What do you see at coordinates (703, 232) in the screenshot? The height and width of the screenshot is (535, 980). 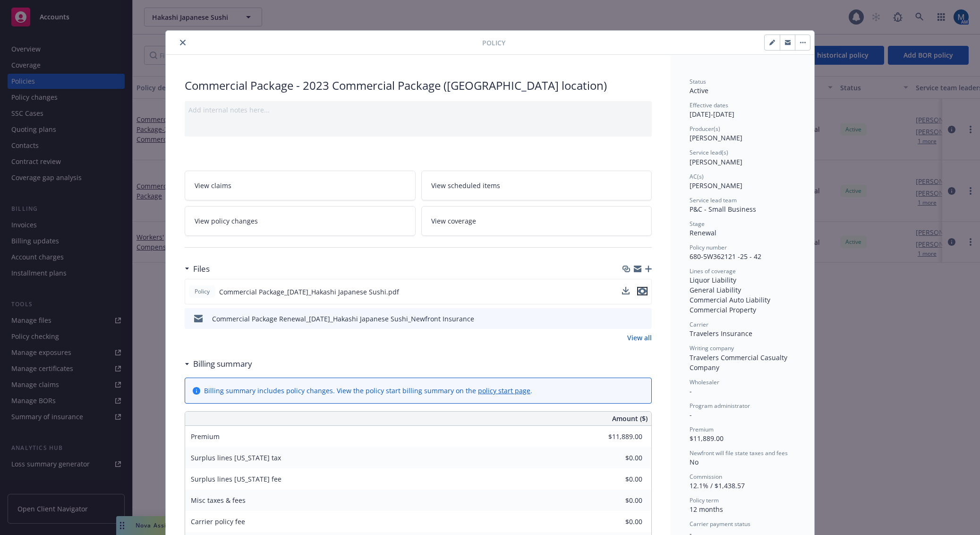 I see `span: Renewal` at bounding box center [703, 232].